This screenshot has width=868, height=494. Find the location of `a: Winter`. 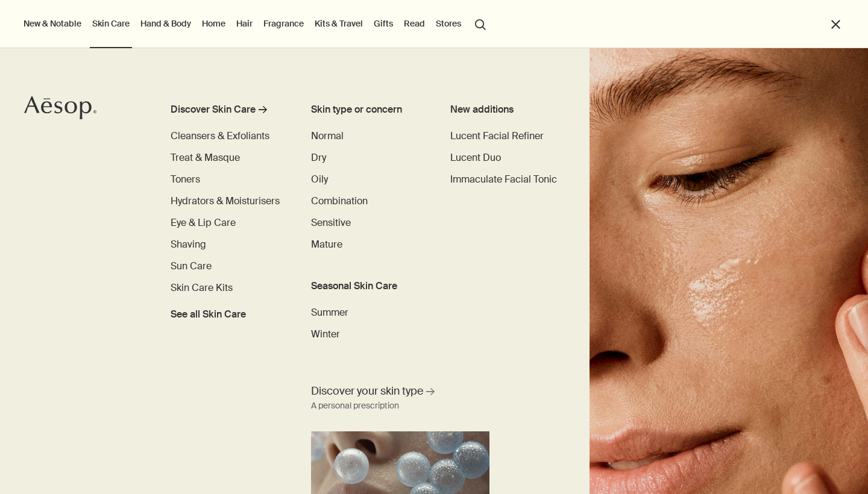

a: Winter is located at coordinates (325, 335).